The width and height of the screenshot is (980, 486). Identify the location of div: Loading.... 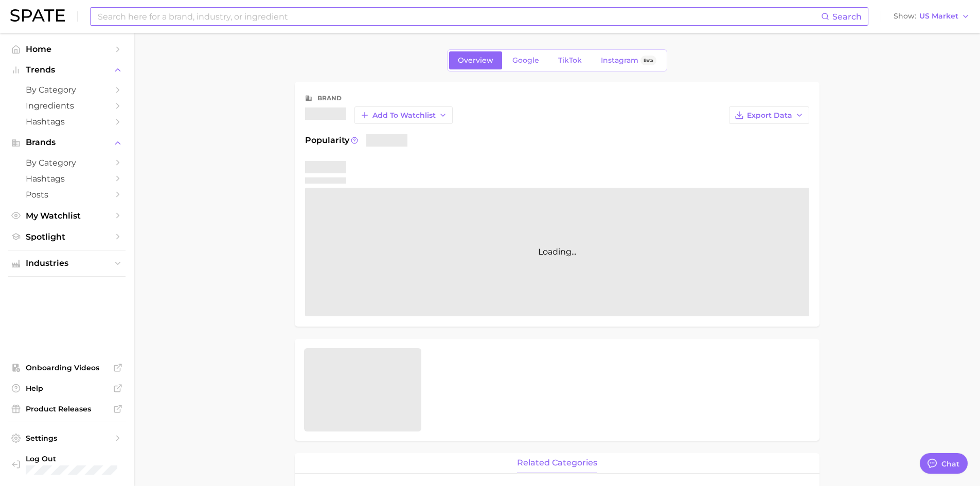
(557, 252).